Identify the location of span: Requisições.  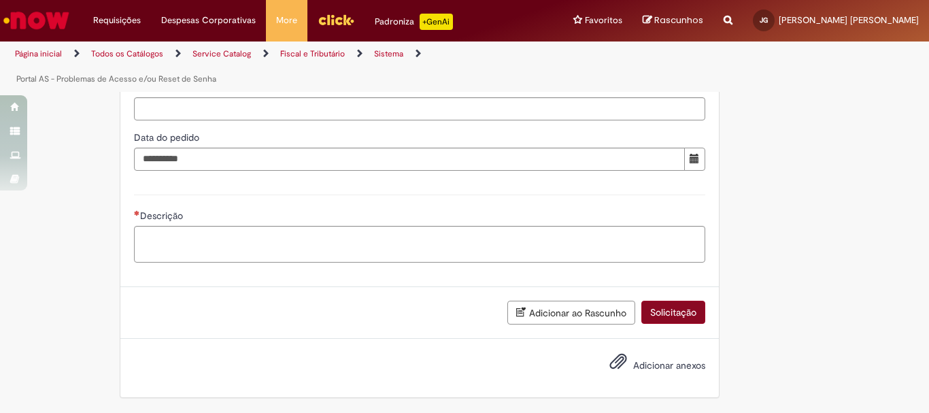
(117, 20).